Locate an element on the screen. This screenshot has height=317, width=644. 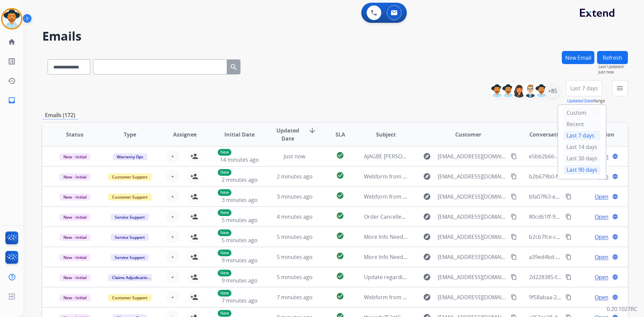
button: Refresh is located at coordinates (612, 57).